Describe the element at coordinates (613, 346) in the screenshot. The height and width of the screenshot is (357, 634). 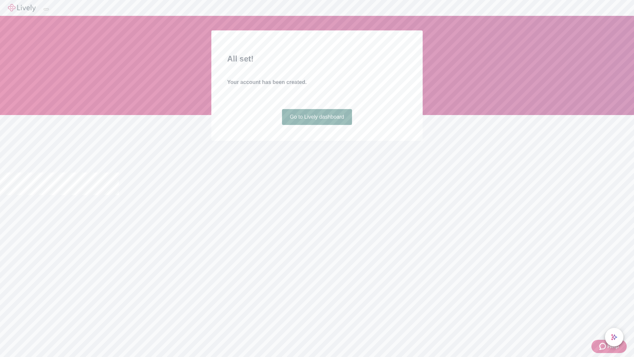
I see `span: Help` at that location.